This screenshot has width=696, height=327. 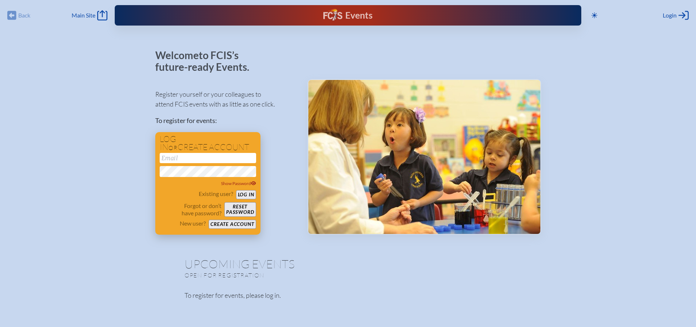 I want to click on p: To register for events, please log in., so click(x=348, y=296).